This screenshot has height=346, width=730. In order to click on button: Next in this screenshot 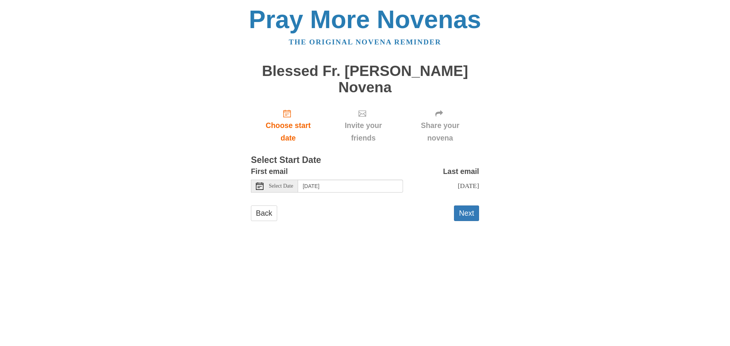, I will do `click(466, 213)`.